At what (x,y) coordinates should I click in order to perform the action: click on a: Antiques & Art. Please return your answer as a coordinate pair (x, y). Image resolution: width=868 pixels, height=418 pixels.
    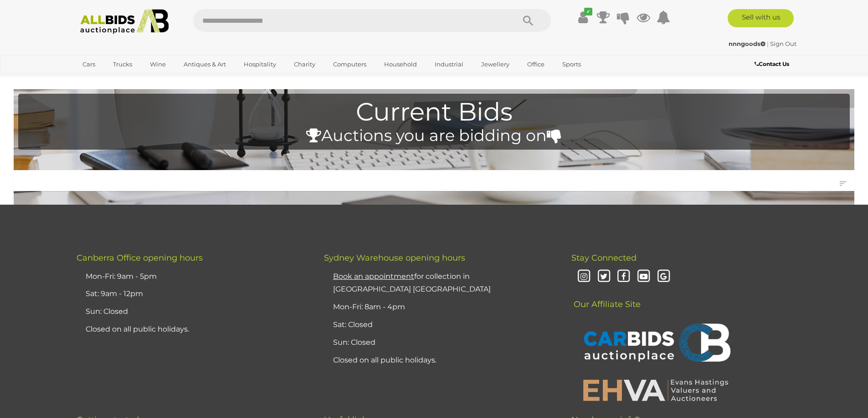
    Looking at the image, I should click on (205, 64).